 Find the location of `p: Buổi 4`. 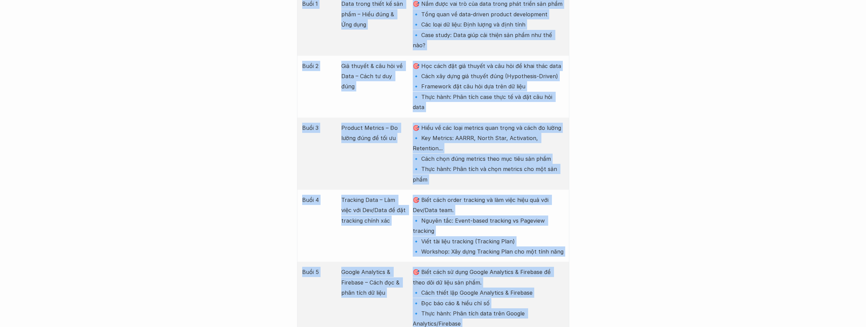

p: Buổi 4 is located at coordinates (318, 200).